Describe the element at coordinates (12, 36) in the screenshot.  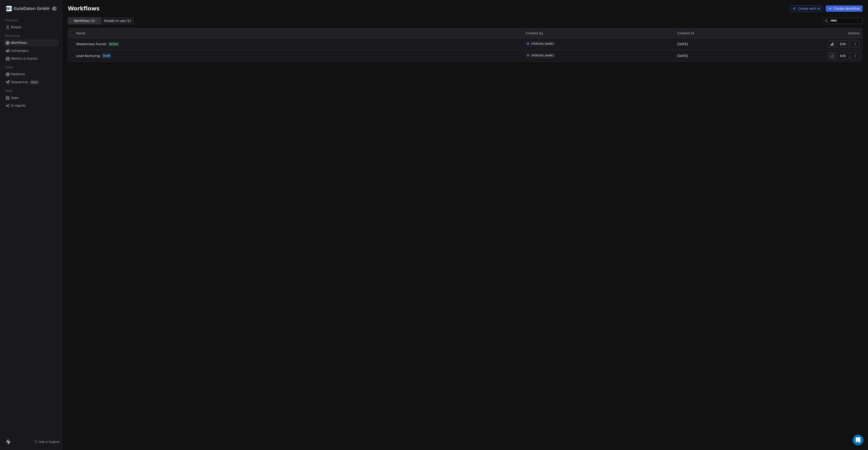
I see `span: Marketing` at that location.